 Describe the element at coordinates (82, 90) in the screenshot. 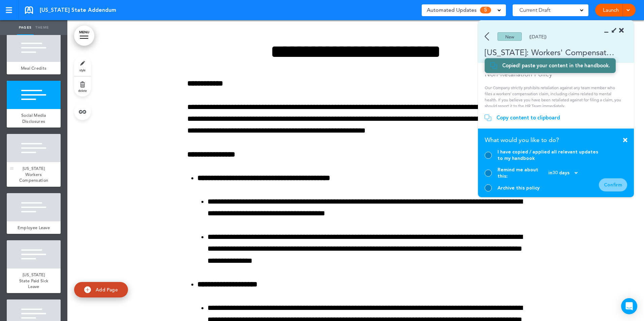

I see `span: delete` at that location.